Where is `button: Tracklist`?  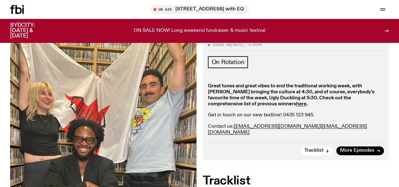
button: Tracklist is located at coordinates (317, 151).